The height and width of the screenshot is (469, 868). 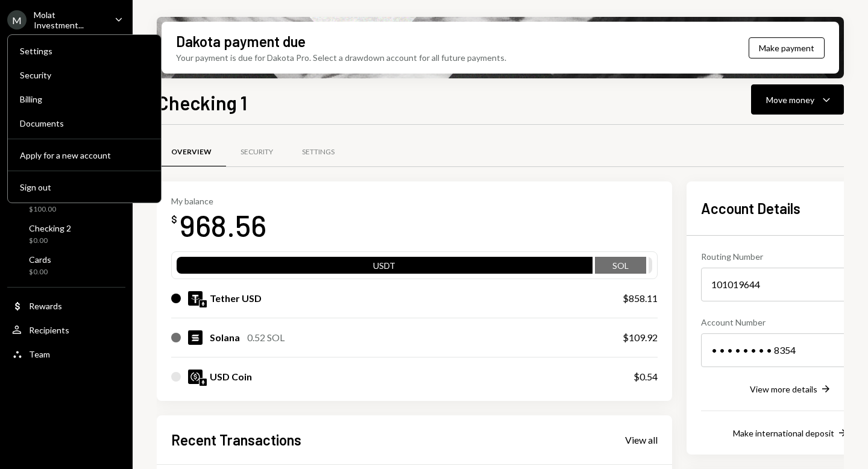 I want to click on div: View more details, so click(x=783, y=389).